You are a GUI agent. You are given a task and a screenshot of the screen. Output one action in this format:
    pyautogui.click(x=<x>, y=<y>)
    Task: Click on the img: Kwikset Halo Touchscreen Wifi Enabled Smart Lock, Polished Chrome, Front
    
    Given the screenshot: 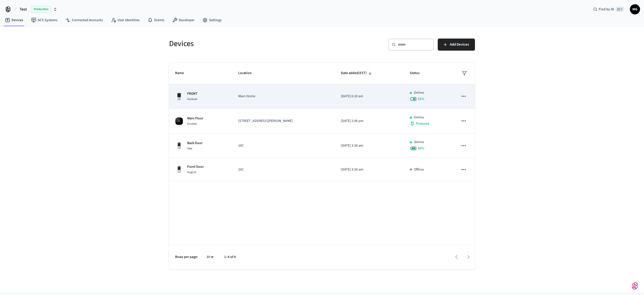 What is the action you would take?
    pyautogui.click(x=179, y=96)
    